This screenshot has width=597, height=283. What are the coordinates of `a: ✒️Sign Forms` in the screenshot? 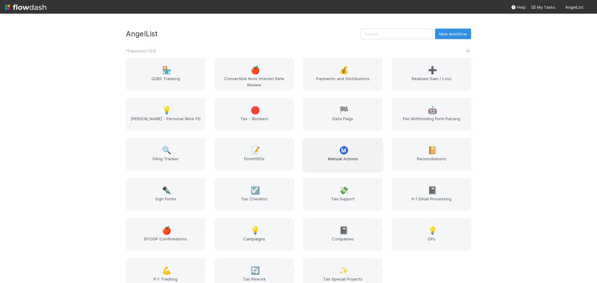 It's located at (165, 194).